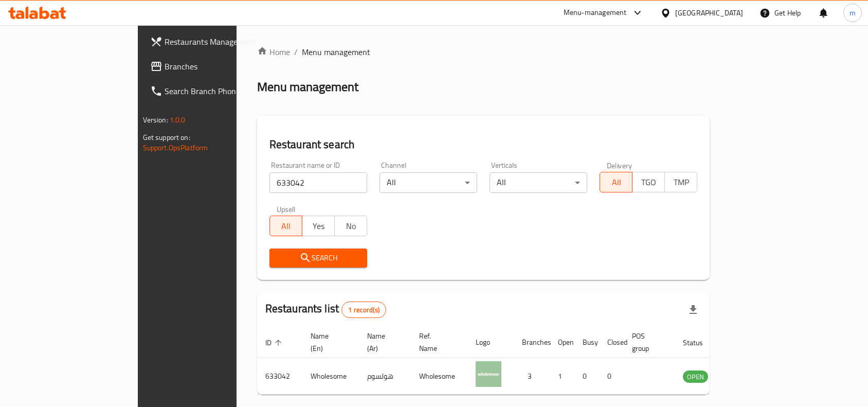 The image size is (868, 407). Describe the element at coordinates (611, 342) in the screenshot. I see `th: Closed` at that location.